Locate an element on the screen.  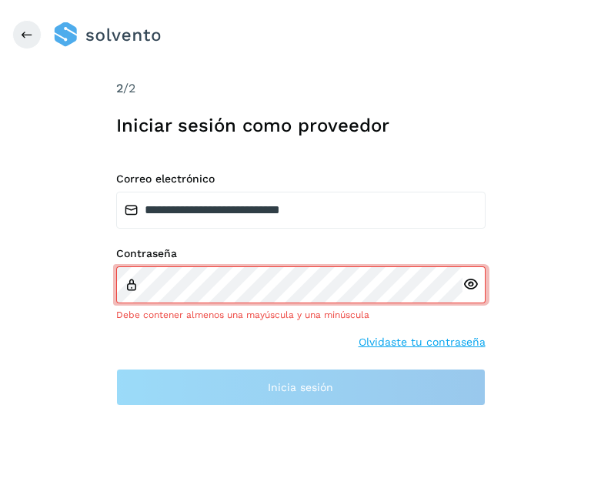
h1: Iniciar sesión como proveedor is located at coordinates (301, 125).